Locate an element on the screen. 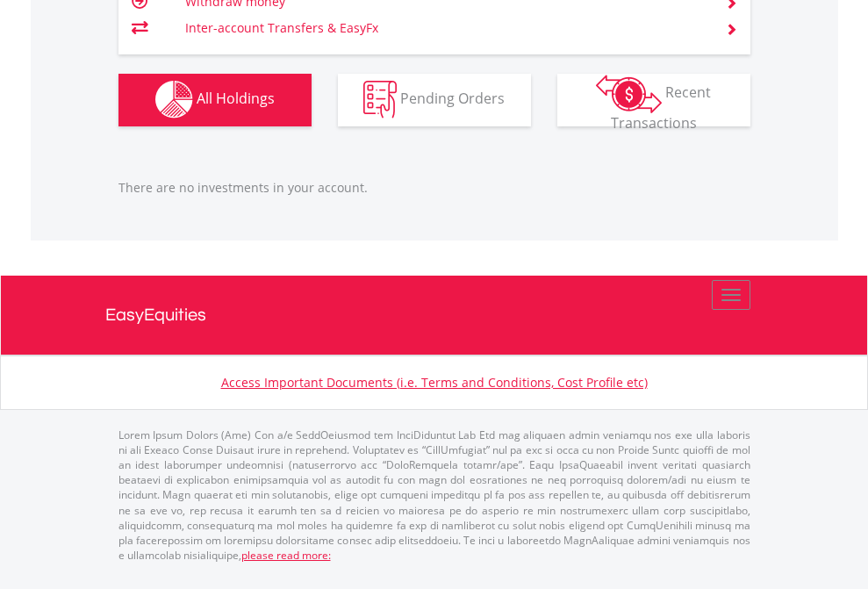 Image resolution: width=868 pixels, height=589 pixels. span: Pending Orders is located at coordinates (452, 99).